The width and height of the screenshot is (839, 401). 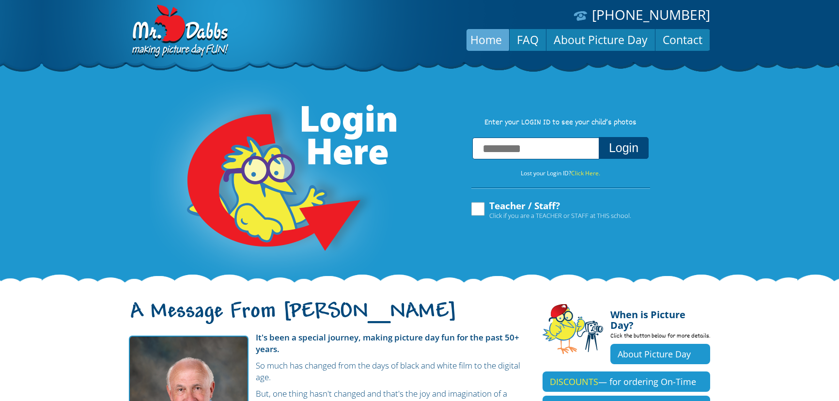 What do you see at coordinates (388, 343) in the screenshot?
I see `strong: It's been a special journey, making picture day fun for the past 50+ years.` at bounding box center [388, 343].